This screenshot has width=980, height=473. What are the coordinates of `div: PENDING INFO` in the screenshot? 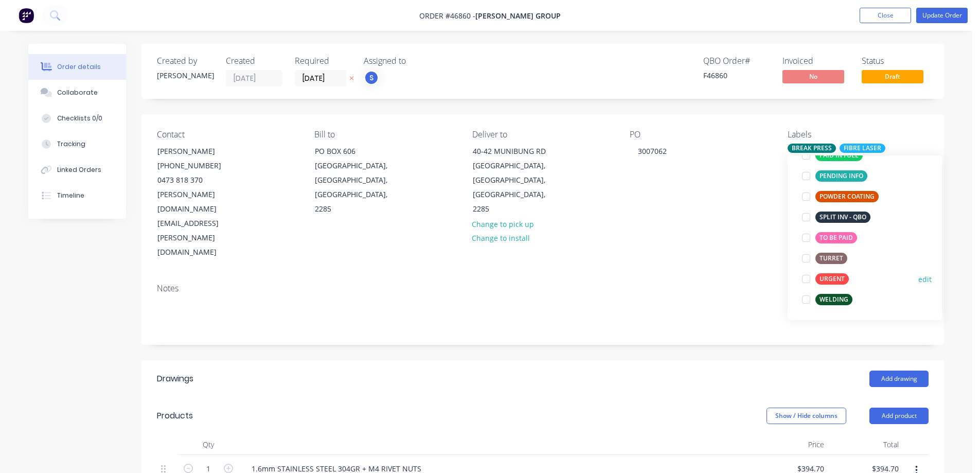 It's located at (841, 176).